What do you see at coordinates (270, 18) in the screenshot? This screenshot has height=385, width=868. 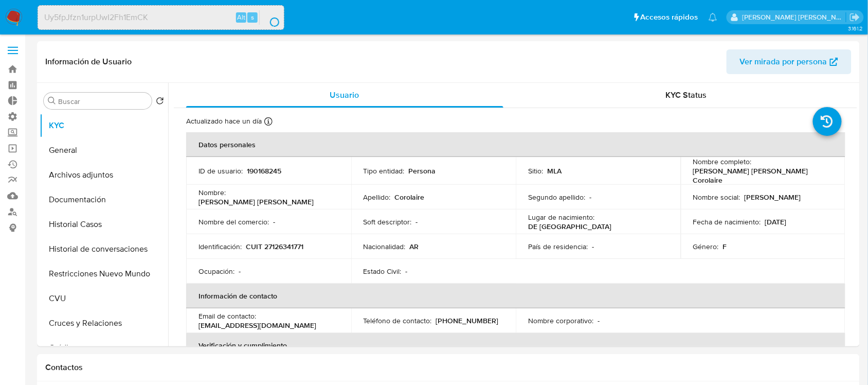 I see `button: search-icon` at bounding box center [270, 18].